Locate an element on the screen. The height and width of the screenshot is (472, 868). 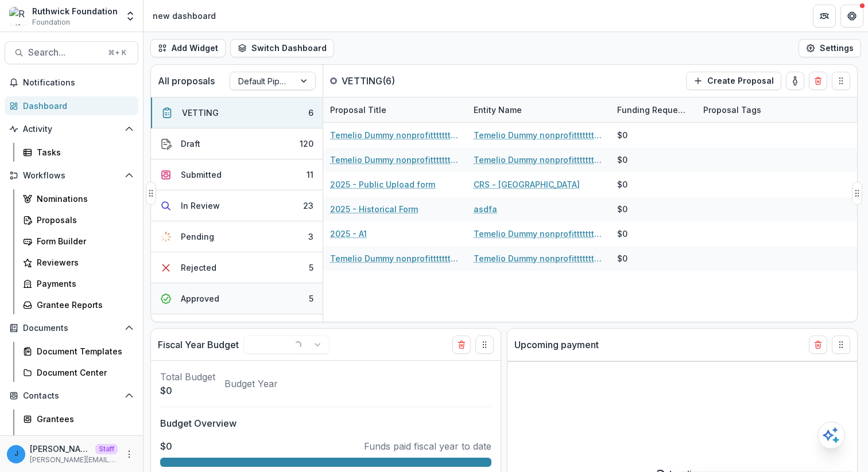
a: 2025 - Public Upload form is located at coordinates (382, 184).